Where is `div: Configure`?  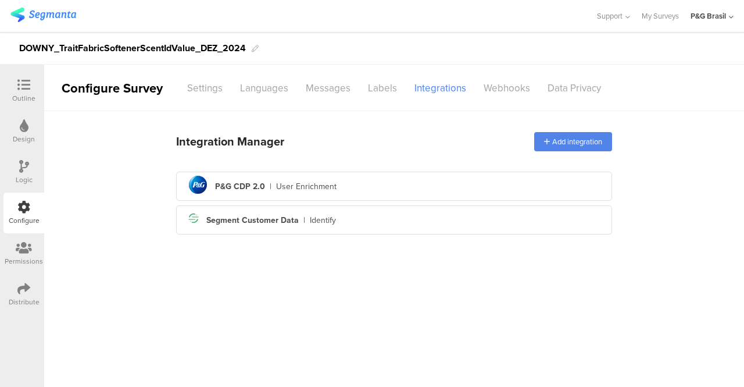
div: Configure is located at coordinates (24, 220).